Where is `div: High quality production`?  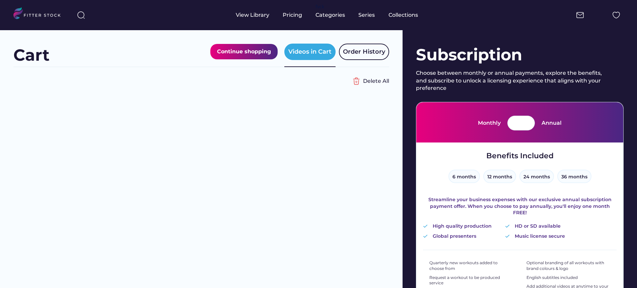 div: High quality production is located at coordinates (462, 226).